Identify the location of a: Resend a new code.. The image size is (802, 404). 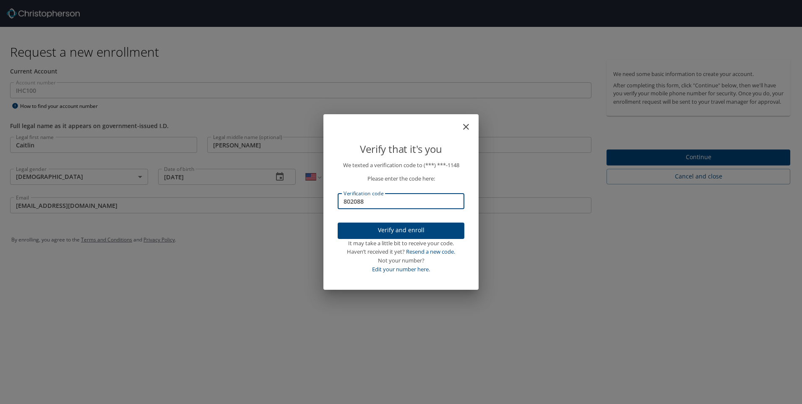
(430, 251).